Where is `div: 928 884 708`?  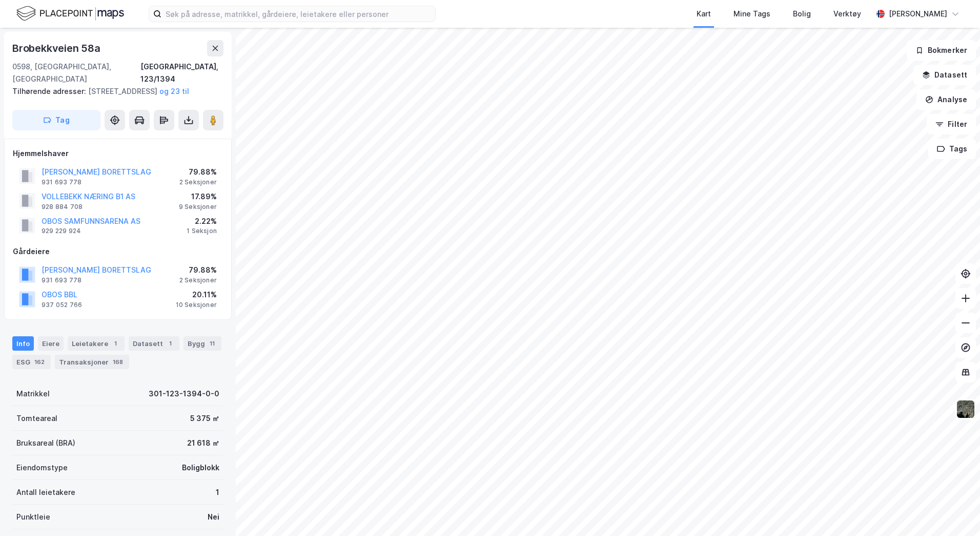
div: 928 884 708 is located at coordinates (62, 207).